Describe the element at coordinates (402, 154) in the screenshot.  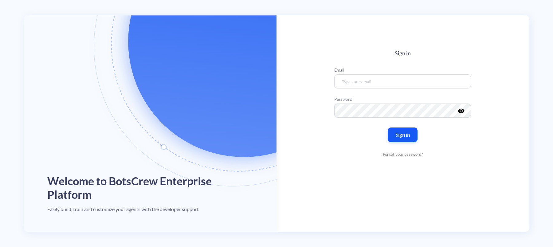
I see `a: Forgot your password?` at that location.